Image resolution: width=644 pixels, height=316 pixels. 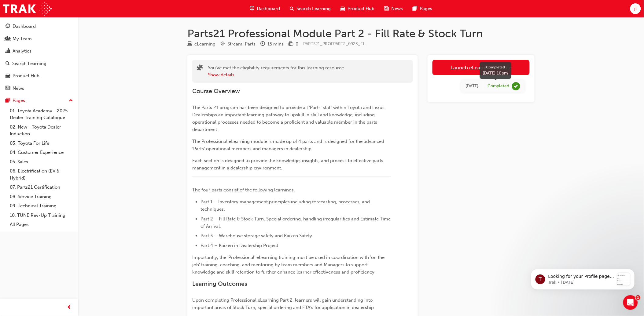 What do you see at coordinates (41, 215) in the screenshot?
I see `a: 10. TUNE Rev-Up Training` at bounding box center [41, 215].